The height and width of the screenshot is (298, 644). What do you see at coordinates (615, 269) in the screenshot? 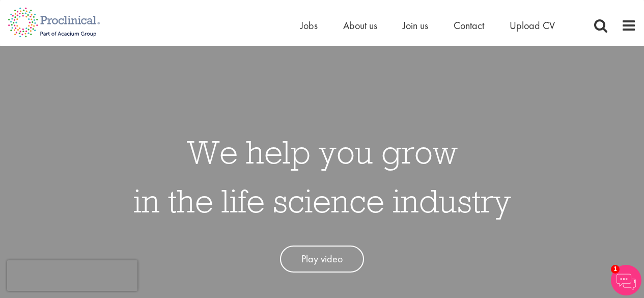
I see `span: 1` at bounding box center [615, 269].